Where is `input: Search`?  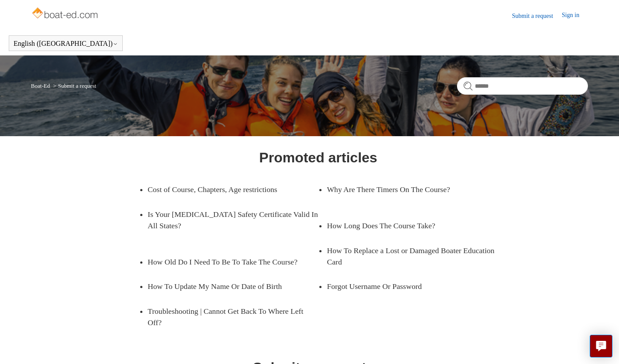
input: Search is located at coordinates (522, 86).